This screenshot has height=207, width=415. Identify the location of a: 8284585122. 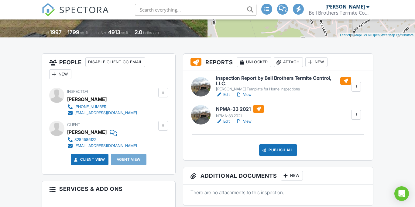
(102, 139).